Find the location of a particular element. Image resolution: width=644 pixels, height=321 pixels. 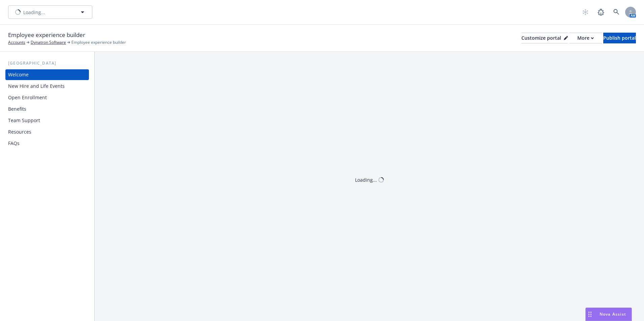

a: FAQs is located at coordinates (47, 143).